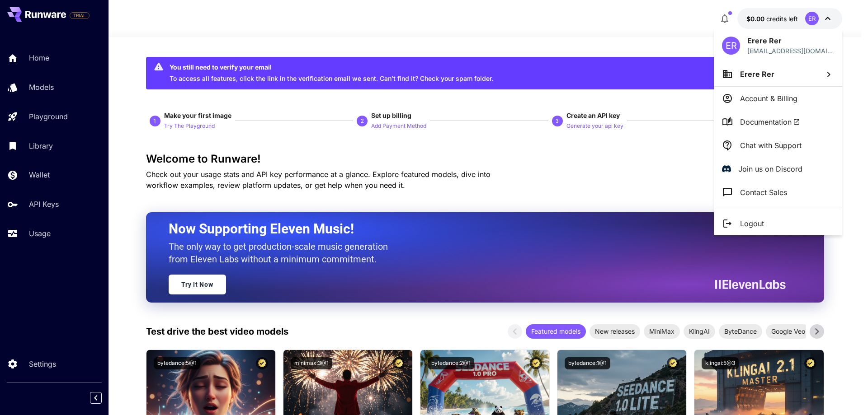  What do you see at coordinates (790, 50) in the screenshot?
I see `div: akcnkochi@10mail.org` at bounding box center [790, 50].